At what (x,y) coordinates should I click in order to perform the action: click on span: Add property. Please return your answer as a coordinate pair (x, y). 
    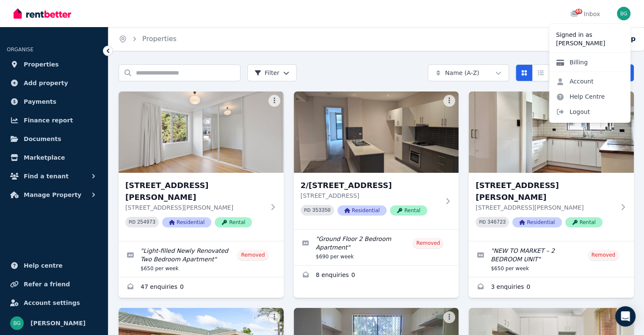
    Looking at the image, I should click on (46, 83).